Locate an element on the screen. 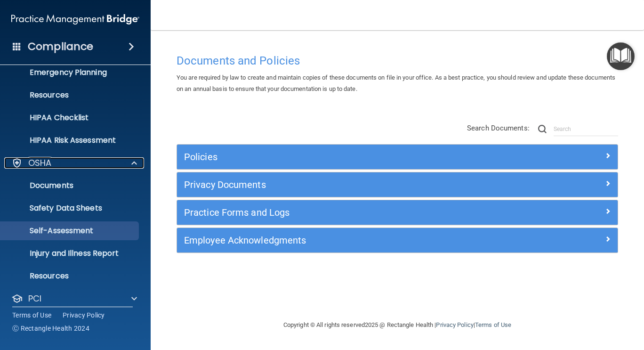 The width and height of the screenshot is (644, 350). p: HIPAA Risk Assessment is located at coordinates (70, 140).